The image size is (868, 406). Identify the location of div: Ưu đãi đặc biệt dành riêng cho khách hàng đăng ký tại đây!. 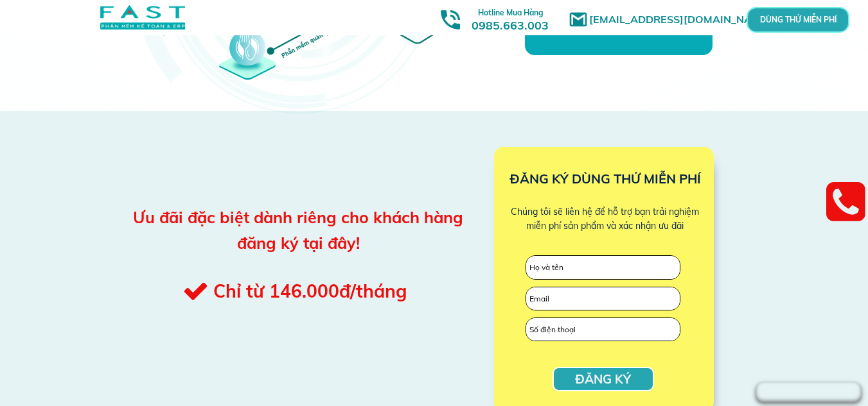
(298, 230).